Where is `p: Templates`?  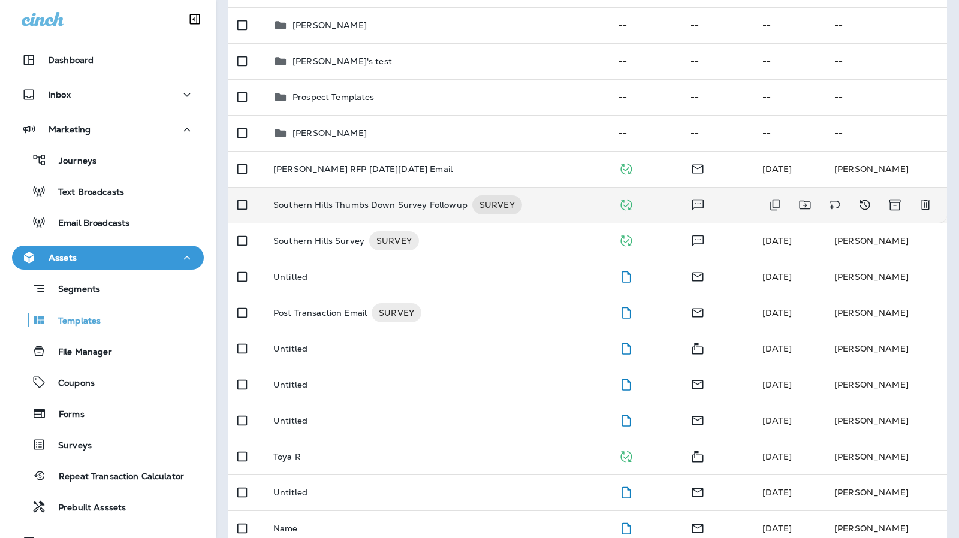
p: Templates is located at coordinates (73, 321).